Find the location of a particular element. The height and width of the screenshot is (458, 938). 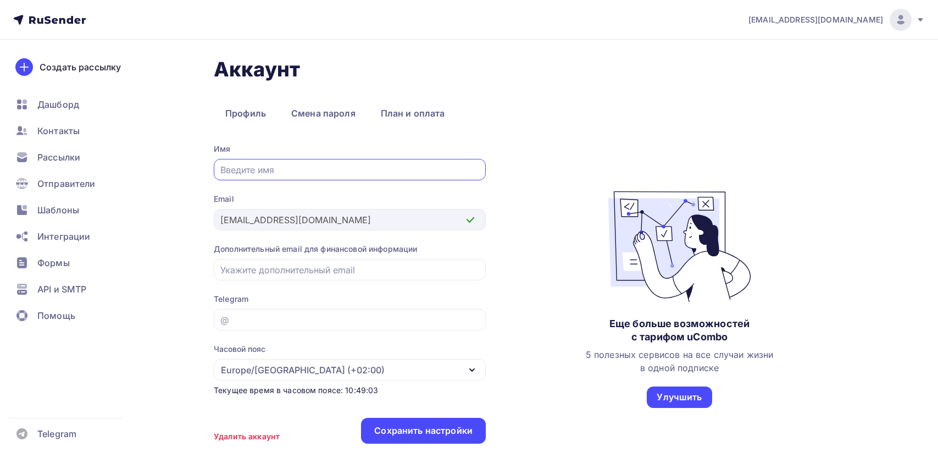

span: Дашборд is located at coordinates (58, 104).